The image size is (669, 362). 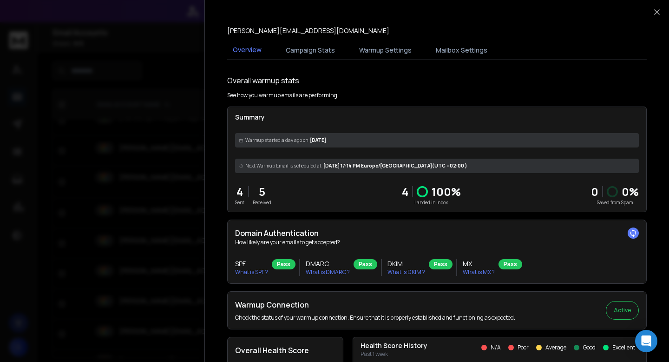 I want to click on p: What is SPF ?, so click(x=252, y=272).